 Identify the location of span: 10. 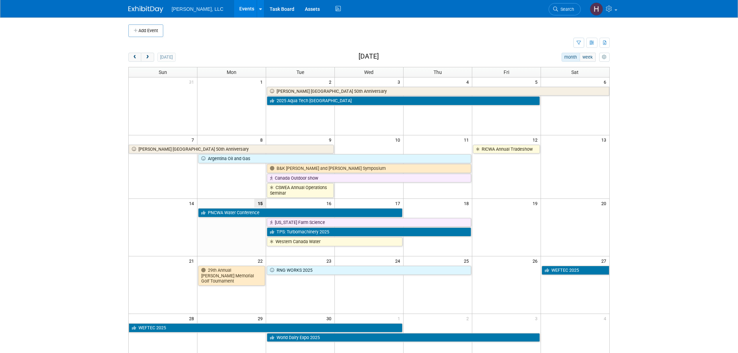
(399, 140).